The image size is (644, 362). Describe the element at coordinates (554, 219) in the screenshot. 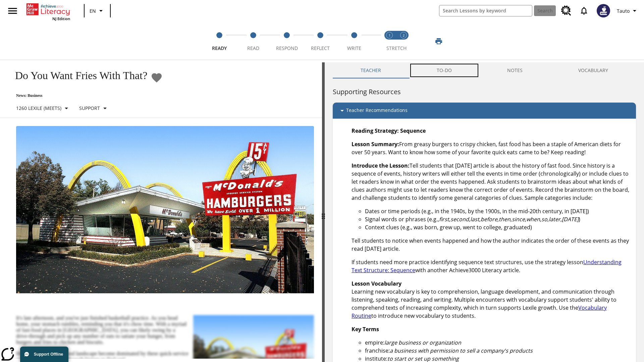

I see `em: later` at that location.